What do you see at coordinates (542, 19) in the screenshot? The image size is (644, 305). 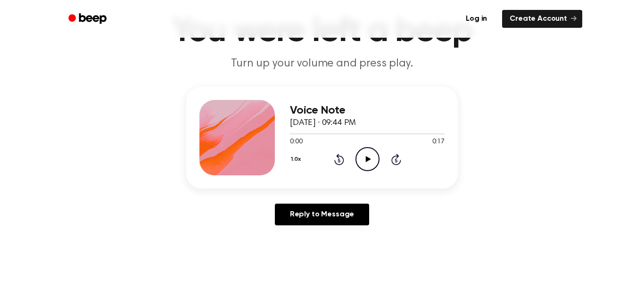 I see `a: Create Account` at bounding box center [542, 19].